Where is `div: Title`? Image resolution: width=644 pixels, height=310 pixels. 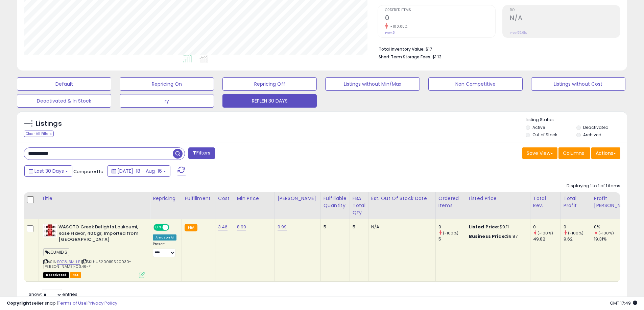 div: Title is located at coordinates (94, 198).